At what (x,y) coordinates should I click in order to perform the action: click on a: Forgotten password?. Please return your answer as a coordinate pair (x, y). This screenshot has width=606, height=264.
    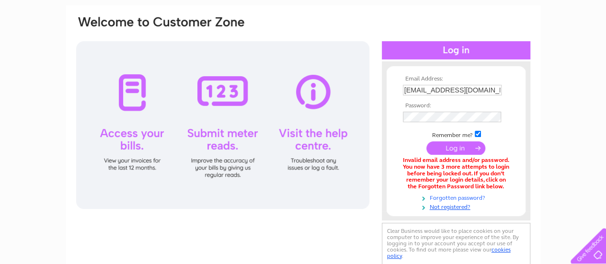
    Looking at the image, I should click on (457, 197).